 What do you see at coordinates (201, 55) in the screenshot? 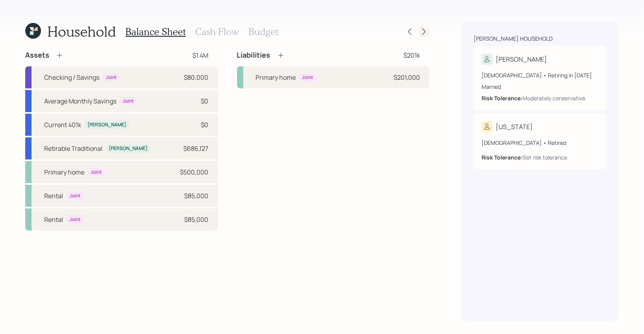
I see `div: $1.4M` at bounding box center [201, 55].